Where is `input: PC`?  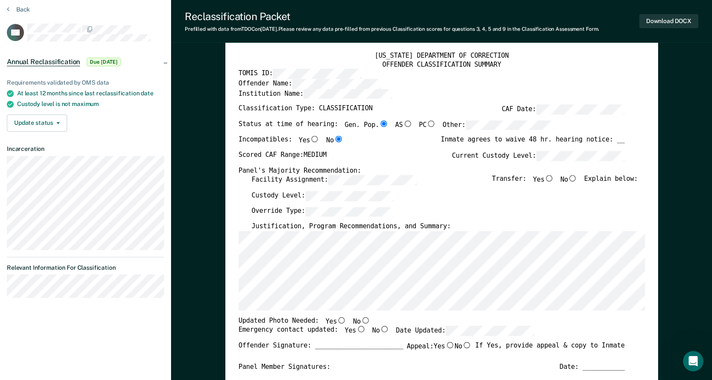
input: PC is located at coordinates (431, 124).